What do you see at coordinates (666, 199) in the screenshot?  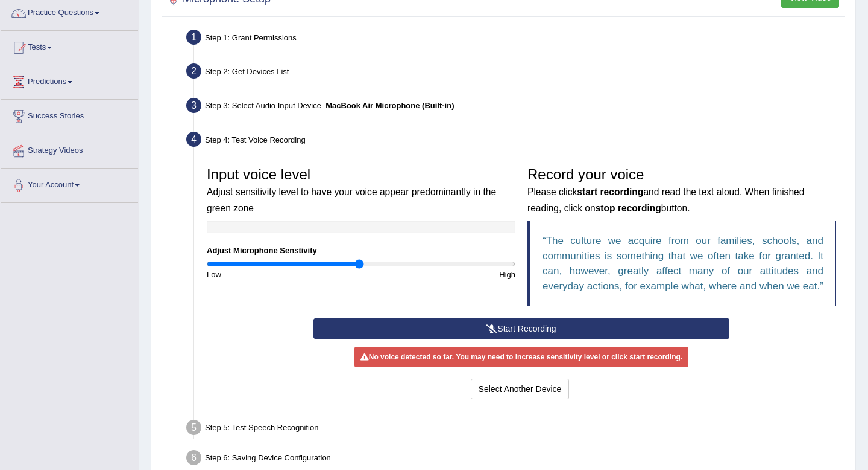 I see `small: Please click and read the text aloud. When finished reading, click on button.` at bounding box center [666, 199].